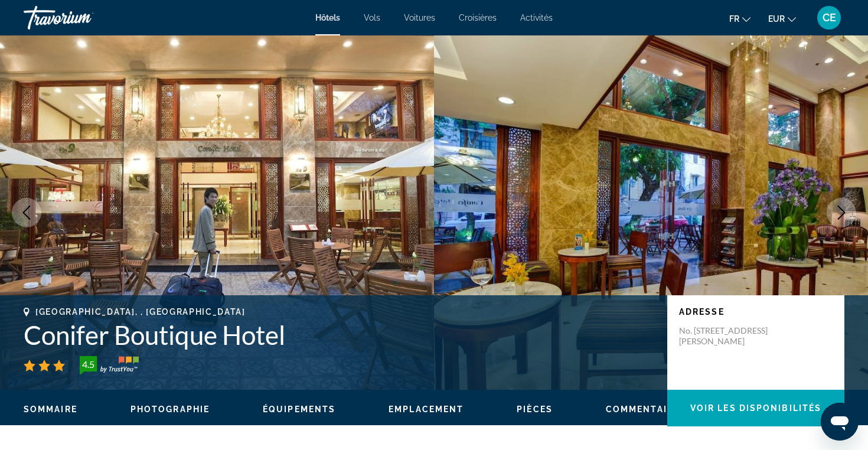 This screenshot has height=450, width=868. I want to click on button: Emplacement, so click(426, 410).